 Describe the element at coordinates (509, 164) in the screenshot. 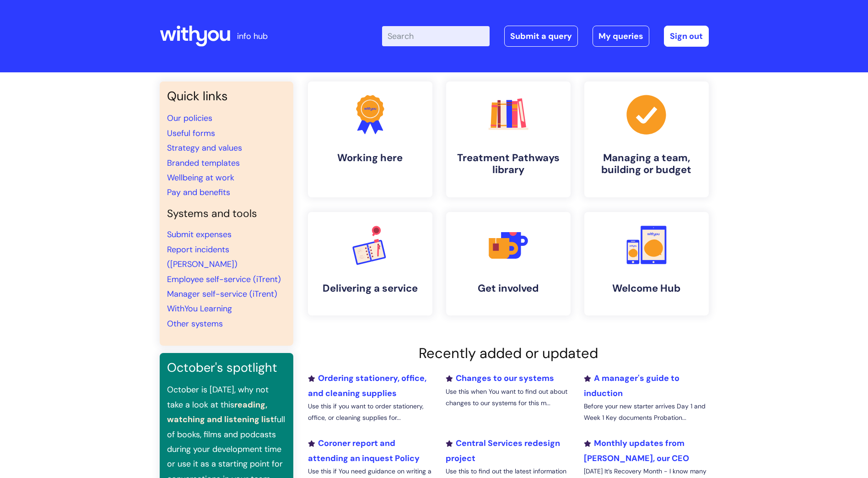

I see `h4: Treatment Pathways library` at that location.